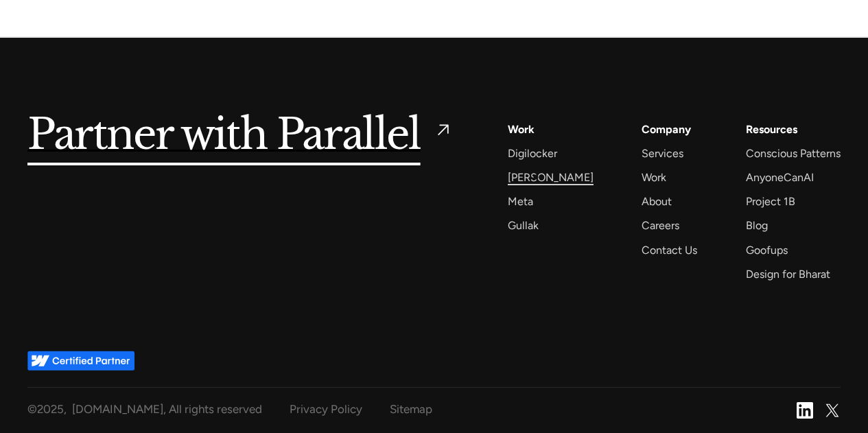  I want to click on div: Meta, so click(520, 201).